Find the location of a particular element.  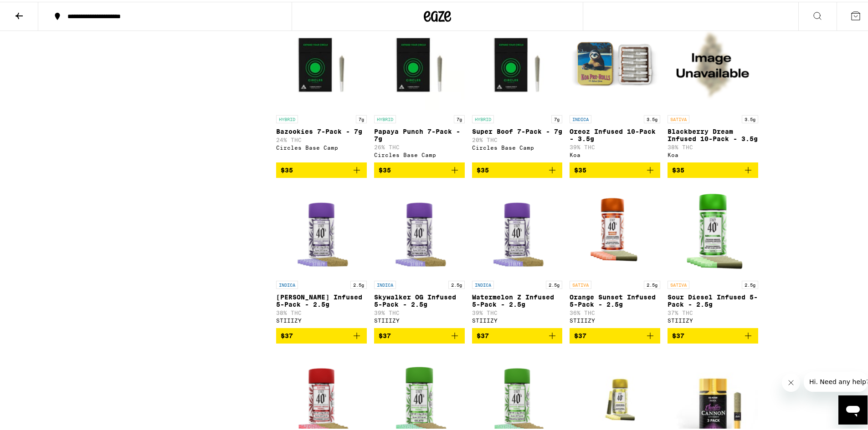

p: Orange Sunset Infused 5-Pack - 2.5g is located at coordinates (614, 299).